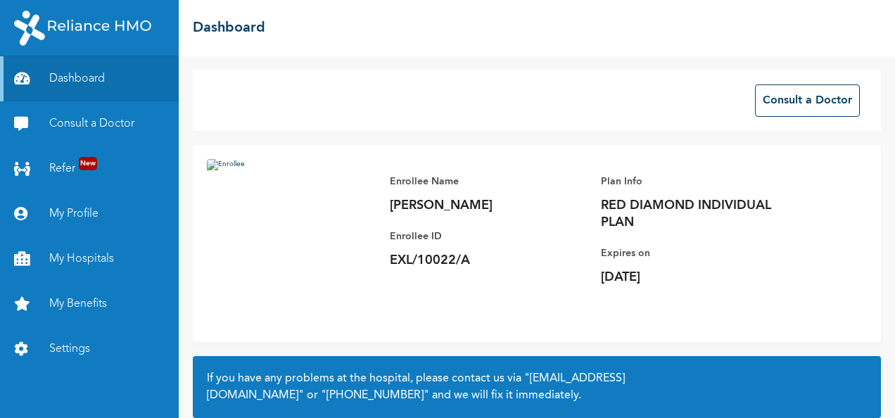 Image resolution: width=895 pixels, height=418 pixels. What do you see at coordinates (229, 28) in the screenshot?
I see `h2: Dashboard` at bounding box center [229, 28].